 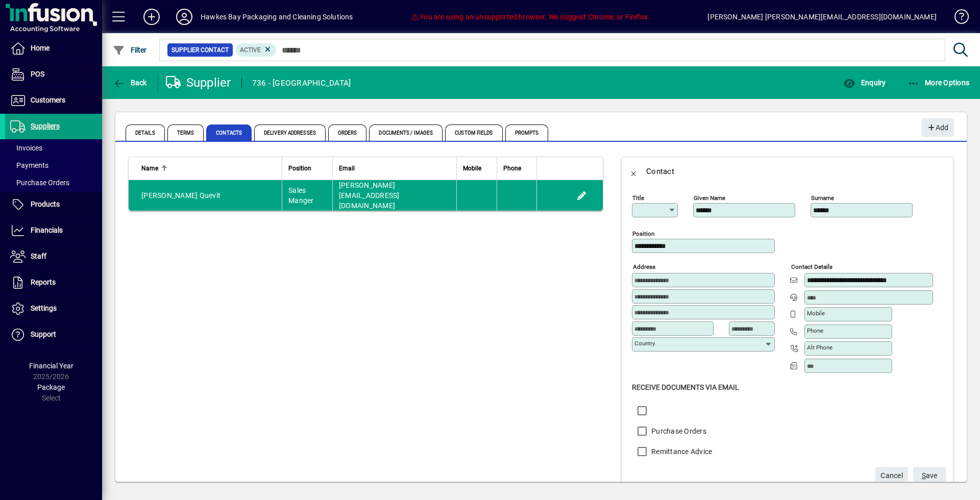 I want to click on div: Supplier, so click(x=199, y=82).